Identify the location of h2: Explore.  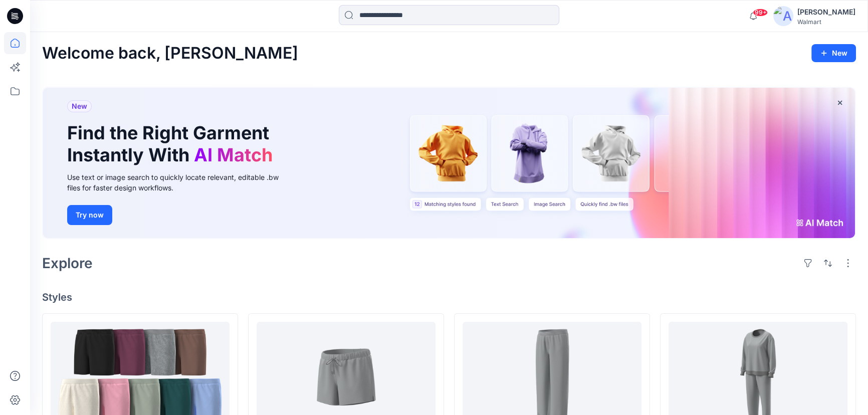
(67, 263).